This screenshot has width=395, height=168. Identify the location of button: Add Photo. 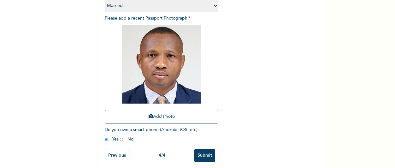
(162, 117).